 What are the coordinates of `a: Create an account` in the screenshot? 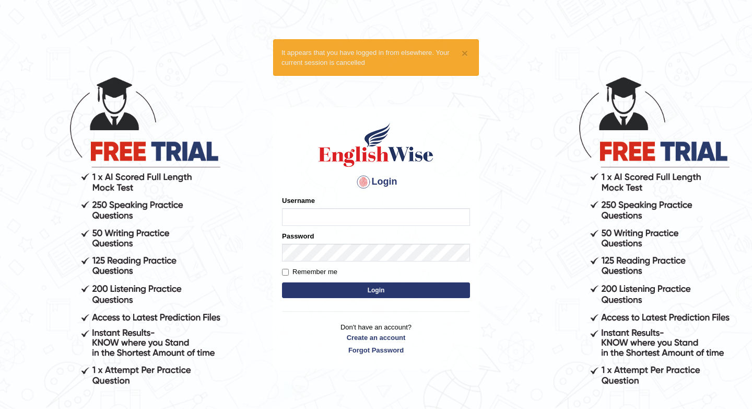 It's located at (376, 337).